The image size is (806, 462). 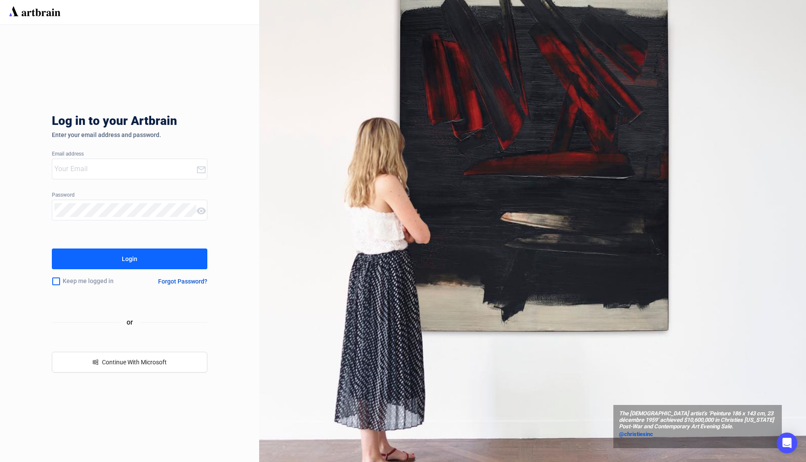 What do you see at coordinates (134, 362) in the screenshot?
I see `span: Continue With Microsoft` at bounding box center [134, 362].